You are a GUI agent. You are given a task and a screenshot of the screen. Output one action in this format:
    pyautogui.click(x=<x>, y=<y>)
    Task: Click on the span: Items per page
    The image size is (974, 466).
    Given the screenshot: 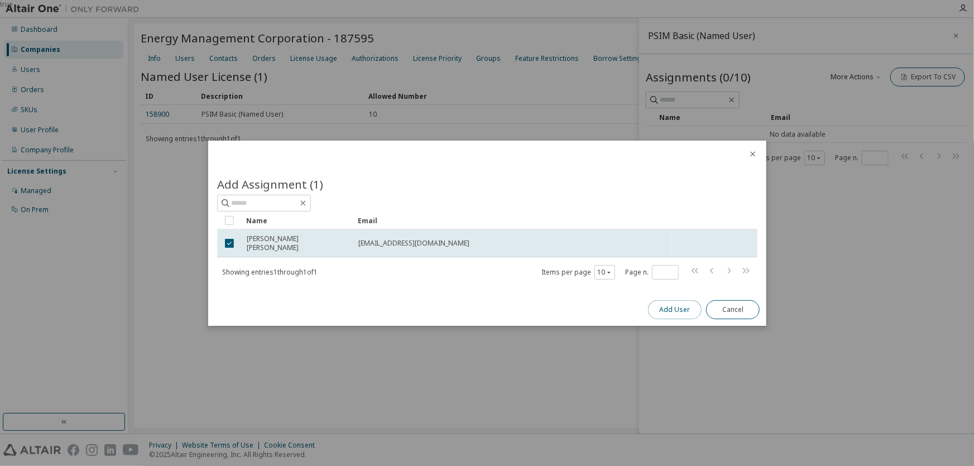 What is the action you would take?
    pyautogui.click(x=578, y=272)
    